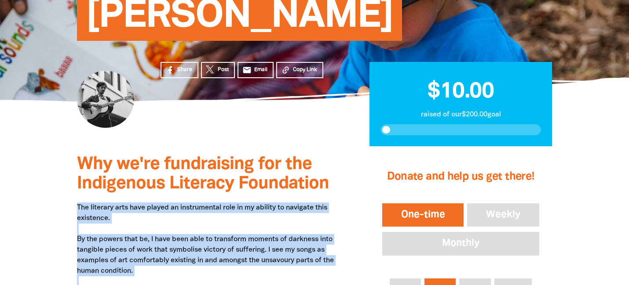  What do you see at coordinates (299, 70) in the screenshot?
I see `button: Copy Link` at bounding box center [299, 70].